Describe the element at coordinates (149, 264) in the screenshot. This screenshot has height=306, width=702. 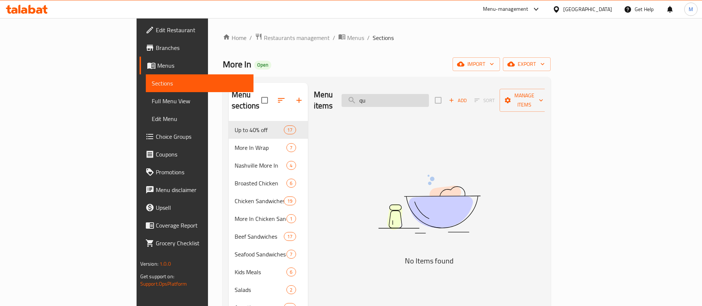
I see `span: Version:` at that location.